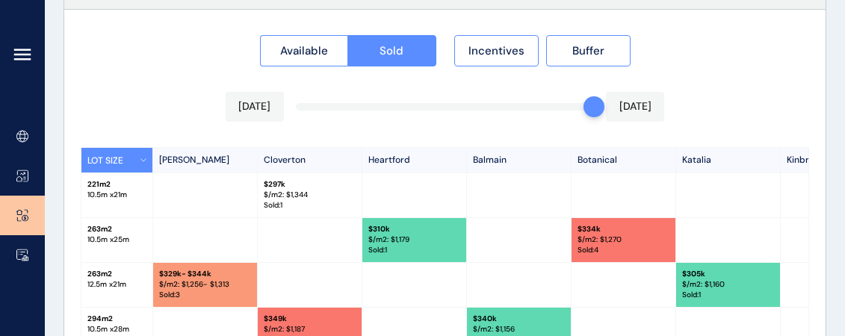  I want to click on p: $ 329k - $344k, so click(205, 274).